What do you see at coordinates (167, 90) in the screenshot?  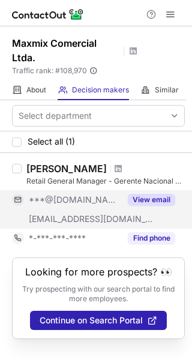 I see `span: Similar` at bounding box center [167, 90].